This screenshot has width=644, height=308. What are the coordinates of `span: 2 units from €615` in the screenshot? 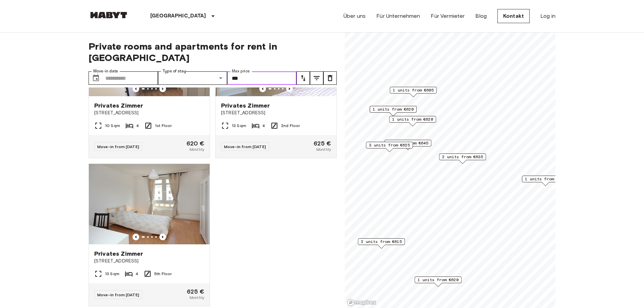 It's located at (382, 242).